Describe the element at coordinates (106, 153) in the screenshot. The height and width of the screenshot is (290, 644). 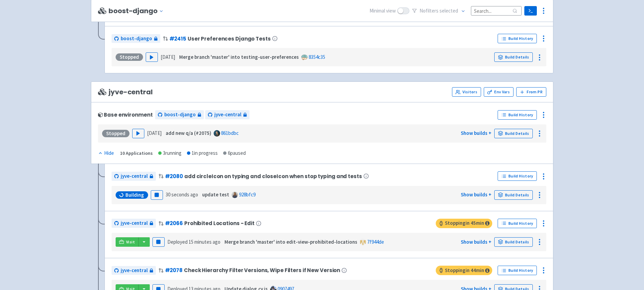
I see `div: Hide` at that location.